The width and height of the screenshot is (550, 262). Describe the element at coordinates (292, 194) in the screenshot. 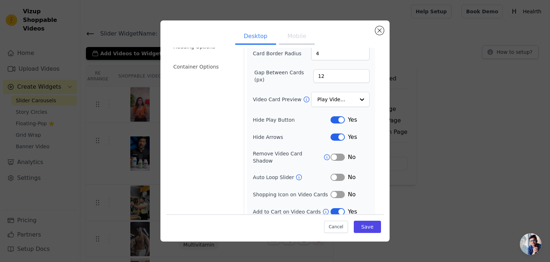

I see `label: Shopping Icon on Video Cards` at that location.